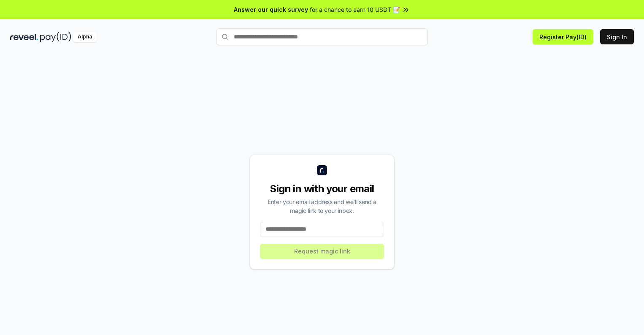  What do you see at coordinates (563, 37) in the screenshot?
I see `button: Register Pay(ID)` at bounding box center [563, 37].